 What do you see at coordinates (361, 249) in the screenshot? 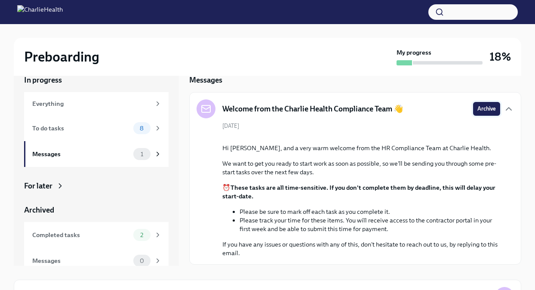
I see `p: If you have any issues or questions with any of this, don't hesitate to reach out to us, by reply...` at bounding box center [361, 249].